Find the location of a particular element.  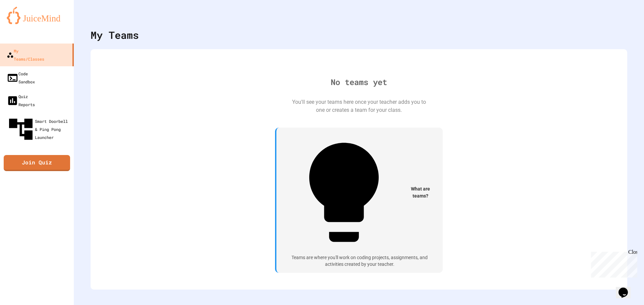

div: Quiz Reports is located at coordinates (21, 100).